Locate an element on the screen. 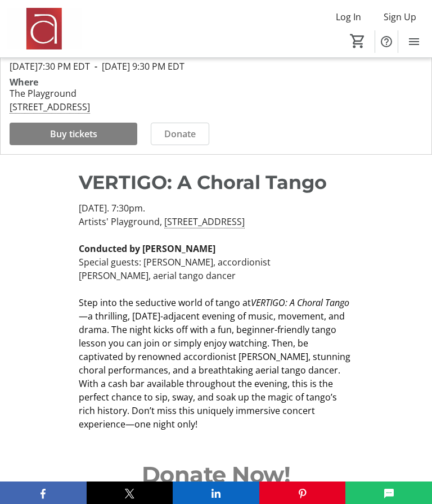 Image resolution: width=432 pixels, height=504 pixels. button: Pinterest is located at coordinates (303, 493).